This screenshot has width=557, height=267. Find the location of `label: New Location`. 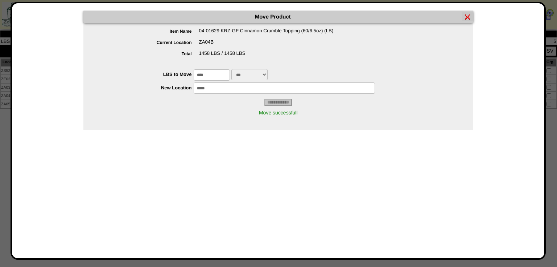

label: New Location is located at coordinates (146, 87).